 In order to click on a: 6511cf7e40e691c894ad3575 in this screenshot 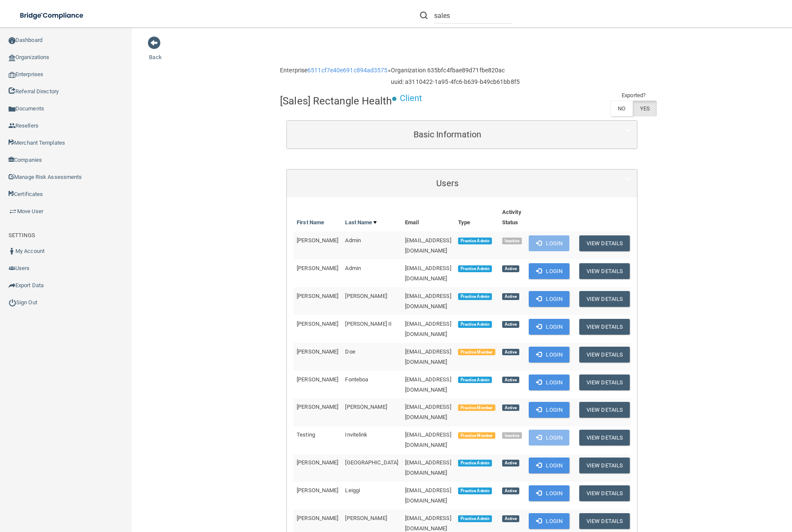, I will do `click(348, 70)`.